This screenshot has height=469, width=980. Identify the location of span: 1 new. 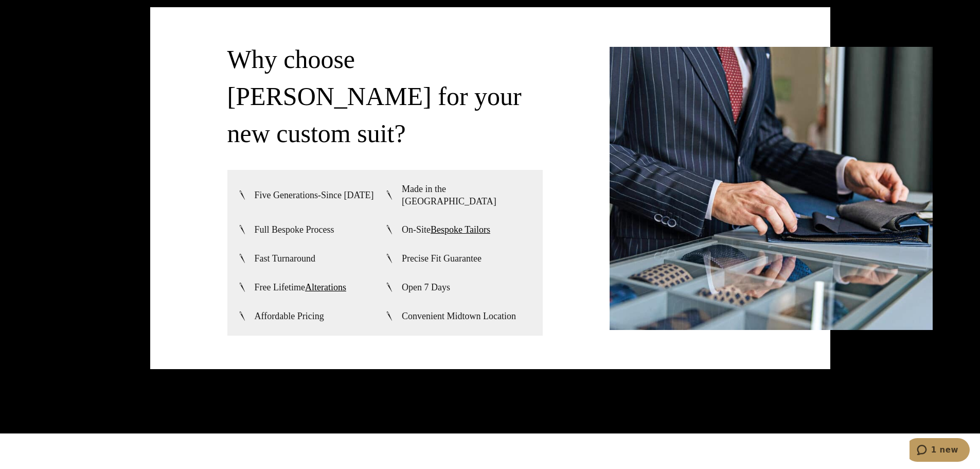
(35, 12).